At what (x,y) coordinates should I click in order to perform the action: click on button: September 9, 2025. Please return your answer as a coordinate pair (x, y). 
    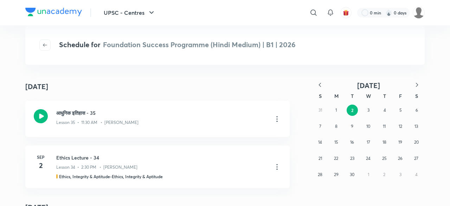
    Looking at the image, I should click on (352, 126).